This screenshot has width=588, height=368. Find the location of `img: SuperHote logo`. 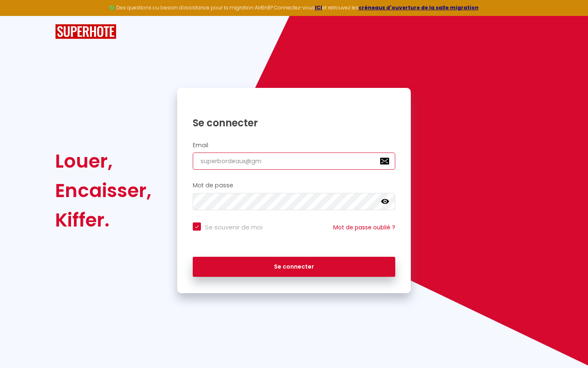

img: SuperHote logo is located at coordinates (86, 31).